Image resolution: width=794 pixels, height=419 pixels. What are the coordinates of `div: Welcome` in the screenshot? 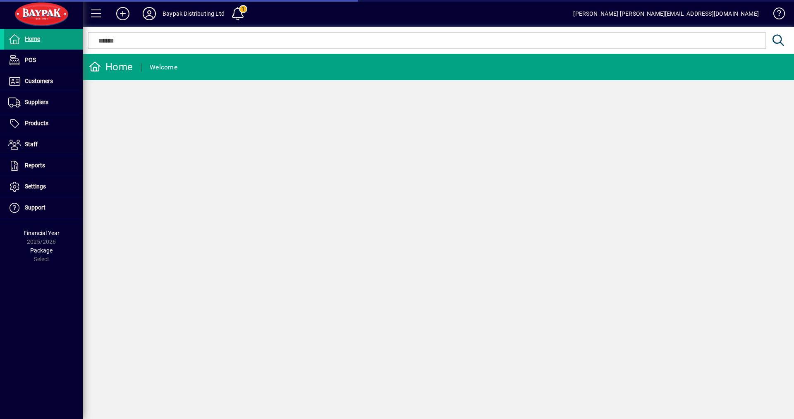 It's located at (163, 67).